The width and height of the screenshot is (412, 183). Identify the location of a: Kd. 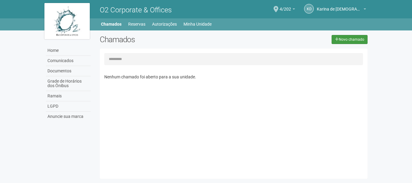
(309, 9).